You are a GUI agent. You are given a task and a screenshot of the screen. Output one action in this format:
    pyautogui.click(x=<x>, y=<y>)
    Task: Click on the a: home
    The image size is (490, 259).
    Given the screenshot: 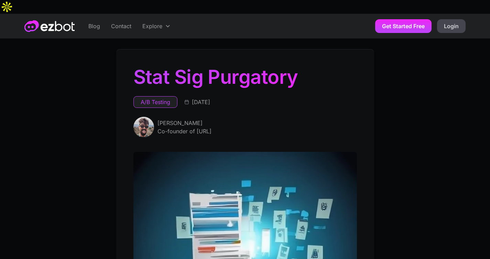 What is the action you would take?
    pyautogui.click(x=50, y=26)
    